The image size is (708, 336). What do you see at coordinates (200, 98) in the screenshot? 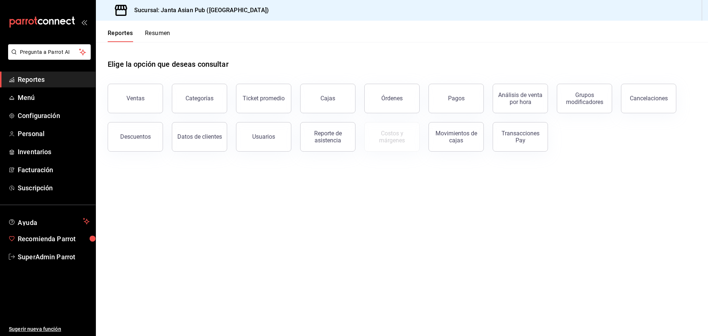
I see `div: Categorías` at bounding box center [200, 98].